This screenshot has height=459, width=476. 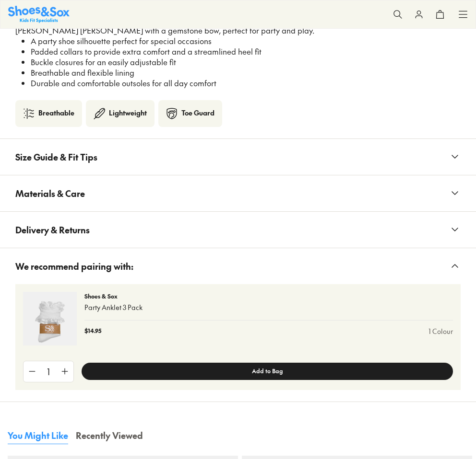 I want to click on a: 1 Colour, so click(x=441, y=331).